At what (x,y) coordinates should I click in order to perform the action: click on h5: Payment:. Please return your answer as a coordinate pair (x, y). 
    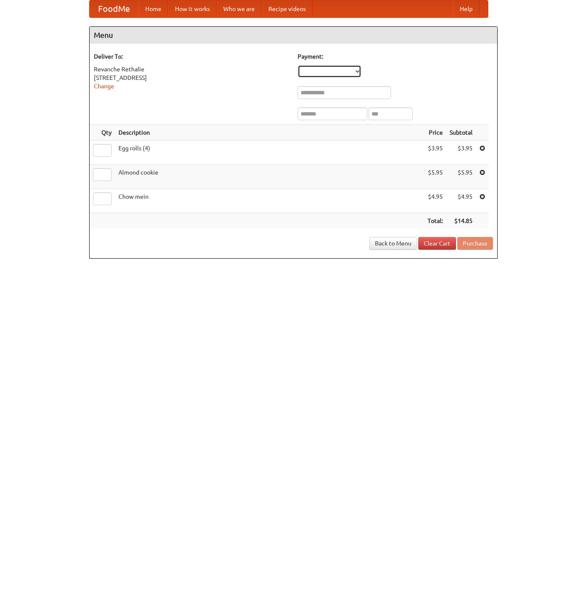
    Looking at the image, I should click on (395, 56).